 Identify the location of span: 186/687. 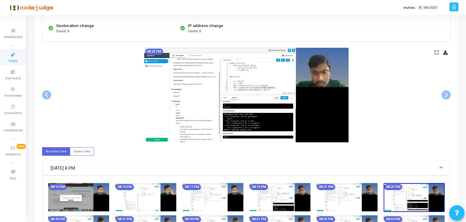
(430, 8).